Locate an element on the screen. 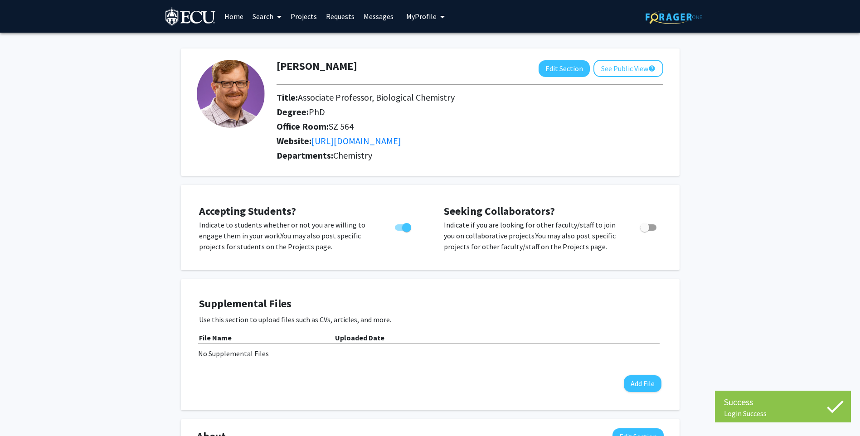  span: Accepting Students? is located at coordinates (248, 211).